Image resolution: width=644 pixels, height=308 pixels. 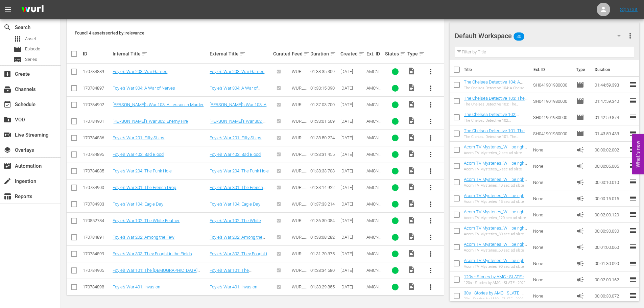 What do you see at coordinates (495, 137) in the screenshot?
I see `div: The Chelsea Detective 101: The Wages of Sin` at bounding box center [495, 137].